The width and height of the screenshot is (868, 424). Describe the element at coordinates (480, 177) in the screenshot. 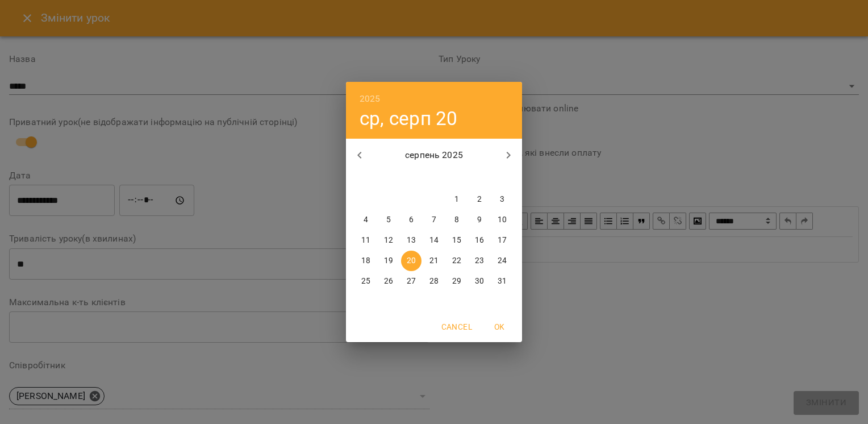

I see `span: сб` at that location.